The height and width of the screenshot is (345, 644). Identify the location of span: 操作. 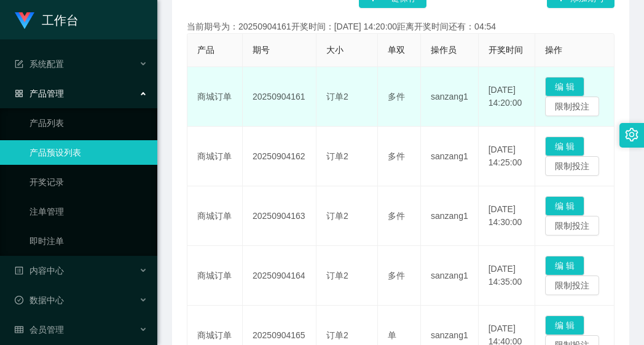
(553, 50).